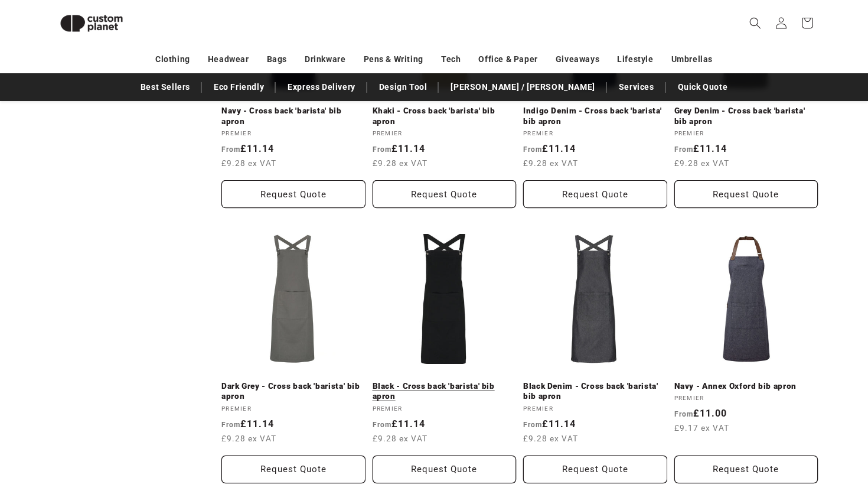 The image size is (868, 491). I want to click on a: Office & Paper, so click(507, 59).